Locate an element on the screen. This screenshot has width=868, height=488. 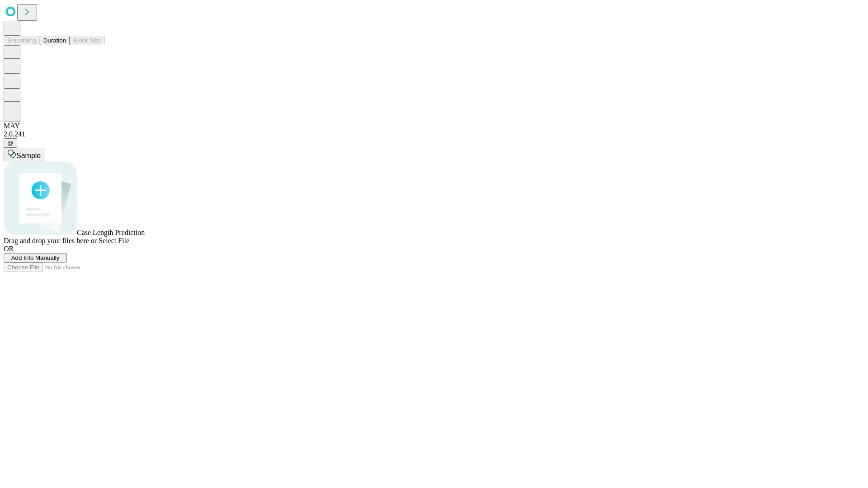
span: Case Length Prediction is located at coordinates (111, 233).